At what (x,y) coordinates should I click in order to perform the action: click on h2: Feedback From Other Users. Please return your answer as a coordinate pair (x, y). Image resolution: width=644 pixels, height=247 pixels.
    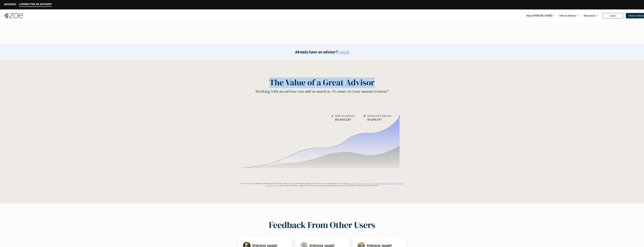
    Looking at the image, I should click on (322, 225).